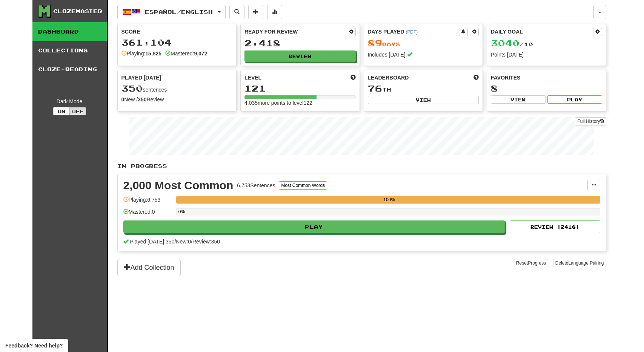 The height and width of the screenshot is (352, 644). What do you see at coordinates (555, 227) in the screenshot?
I see `button: Review (2418)` at bounding box center [555, 227].